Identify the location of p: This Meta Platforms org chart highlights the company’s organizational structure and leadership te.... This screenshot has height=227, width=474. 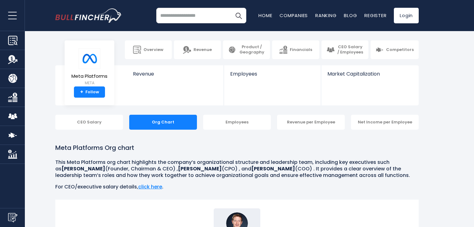
(237, 169).